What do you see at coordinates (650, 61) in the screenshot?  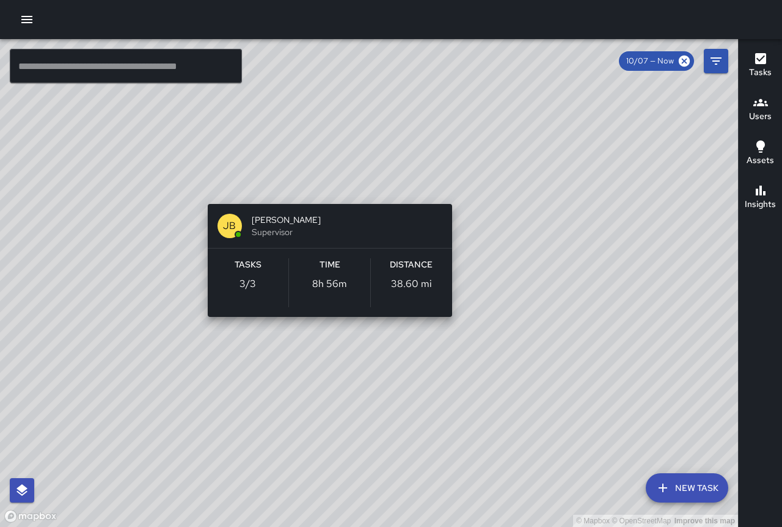 I see `span: 10/07 — Now` at bounding box center [650, 61].